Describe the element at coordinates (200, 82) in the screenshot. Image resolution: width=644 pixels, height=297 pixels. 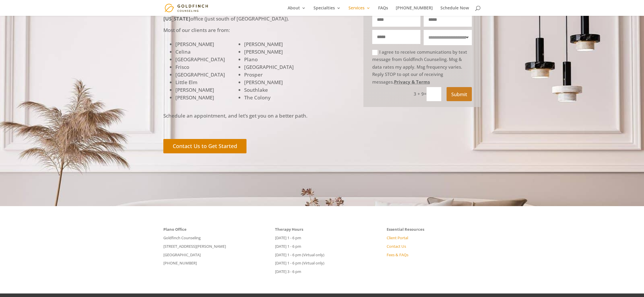
I see `li: Little Elm` at that location.